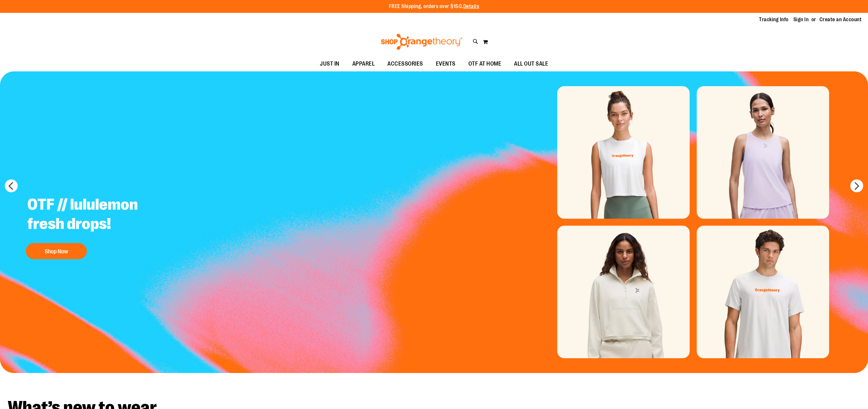 This screenshot has height=409, width=868. Describe the element at coordinates (856, 186) in the screenshot. I see `button: next` at that location.